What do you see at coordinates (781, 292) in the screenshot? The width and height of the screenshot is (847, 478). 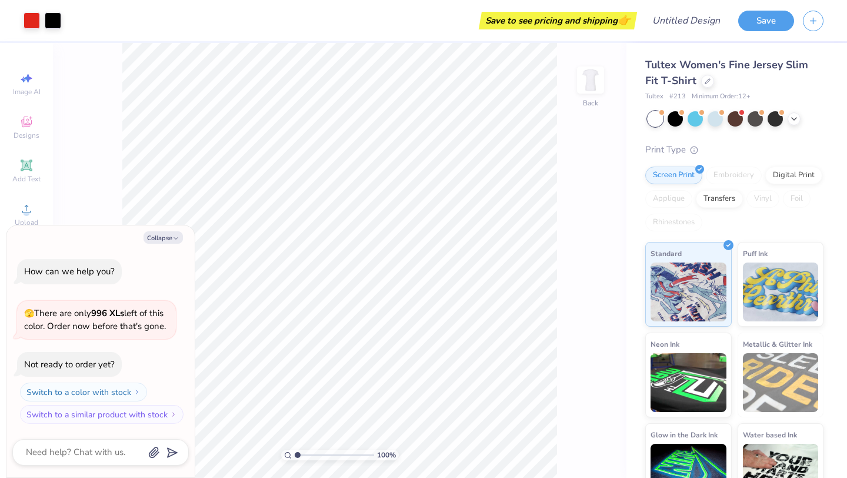 I see `img: Puff Ink` at bounding box center [781, 292].